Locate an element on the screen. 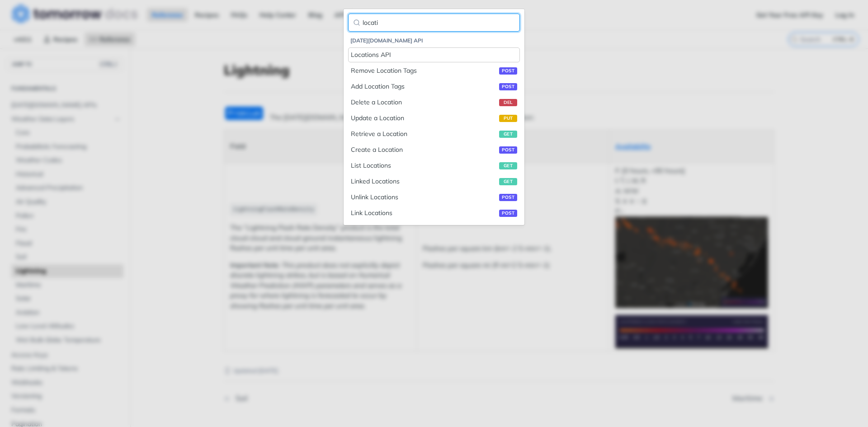 The height and width of the screenshot is (427, 868). div: Locations API is located at coordinates (434, 54).